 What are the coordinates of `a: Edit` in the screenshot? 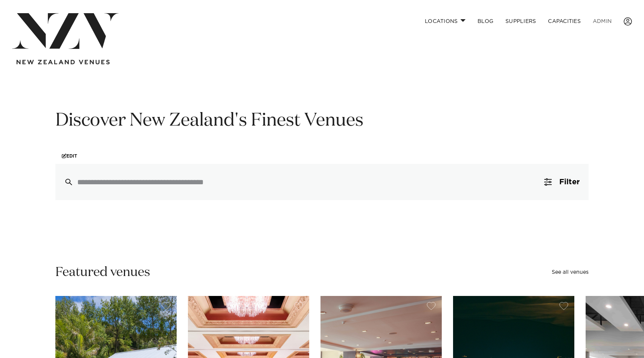 It's located at (69, 156).